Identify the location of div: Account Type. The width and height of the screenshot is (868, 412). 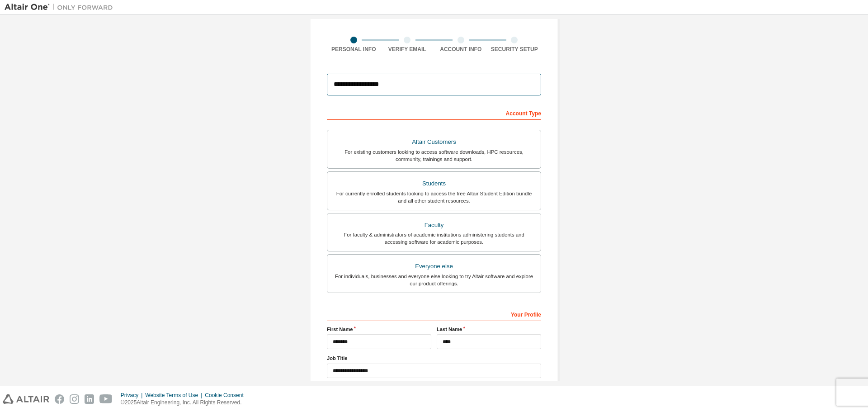
(434, 113).